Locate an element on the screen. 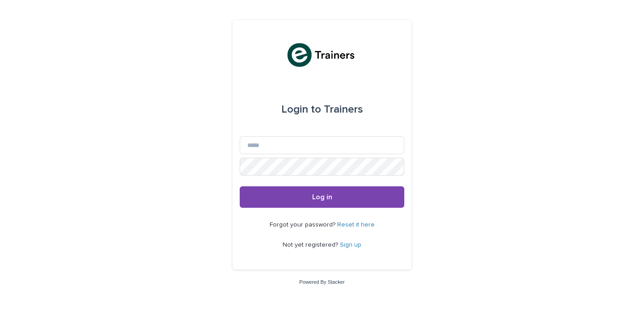  span: Not yet registered? is located at coordinates (311, 244).